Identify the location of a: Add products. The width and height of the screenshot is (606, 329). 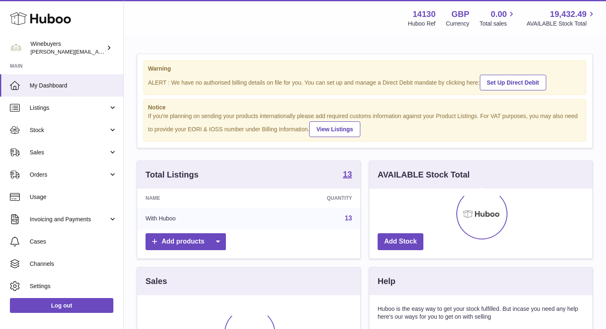
(185, 241).